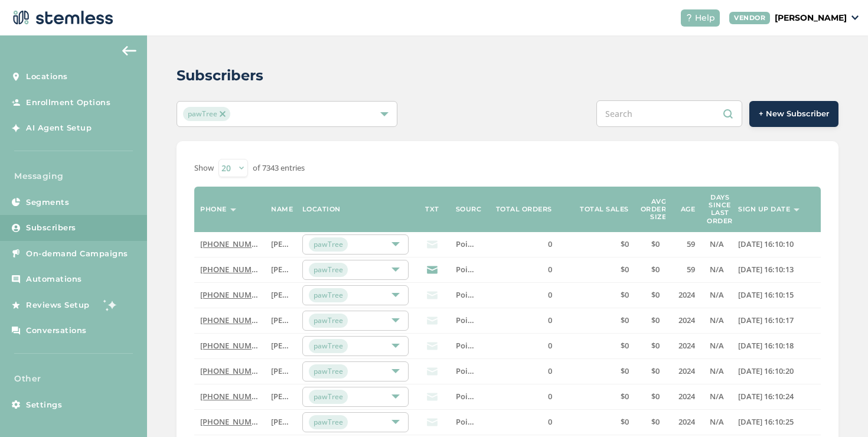  I want to click on span: Enrollment Options, so click(68, 103).